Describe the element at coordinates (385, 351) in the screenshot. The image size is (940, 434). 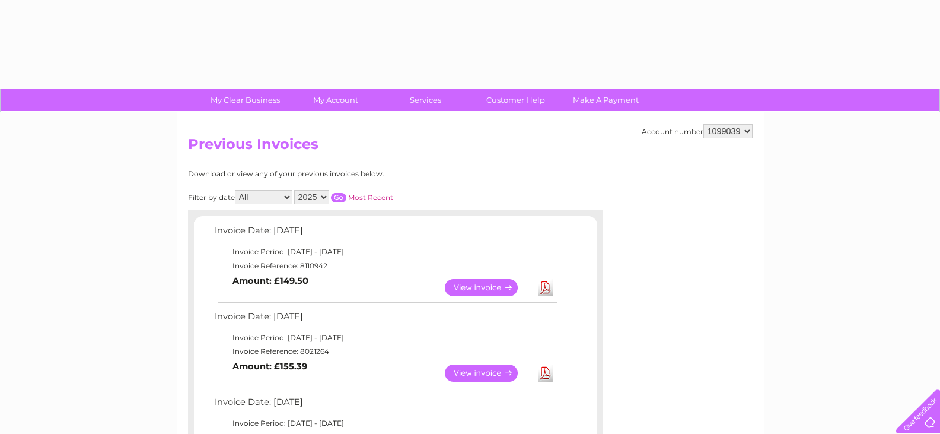
I see `td: Invoice Reference: 8021264` at that location.